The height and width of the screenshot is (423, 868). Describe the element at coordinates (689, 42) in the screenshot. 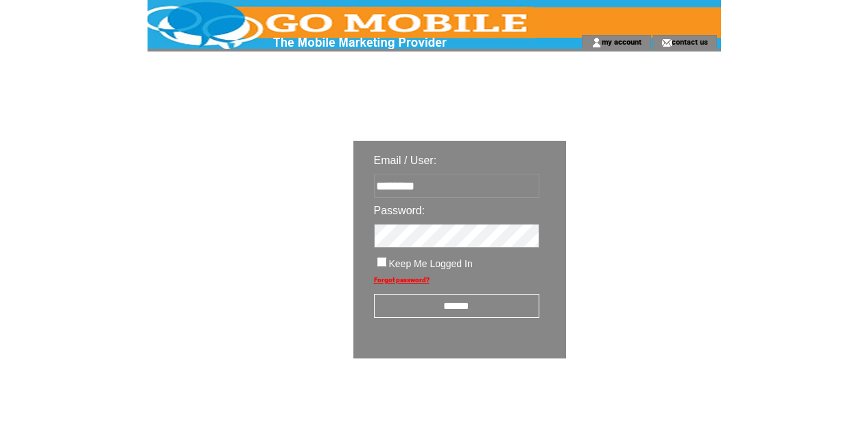

I see `a: contact us` at that location.